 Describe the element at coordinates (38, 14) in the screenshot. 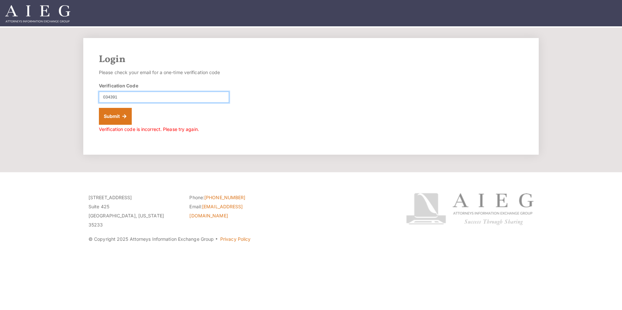

I see `img: Attorneys Information Exchange Group` at that location.